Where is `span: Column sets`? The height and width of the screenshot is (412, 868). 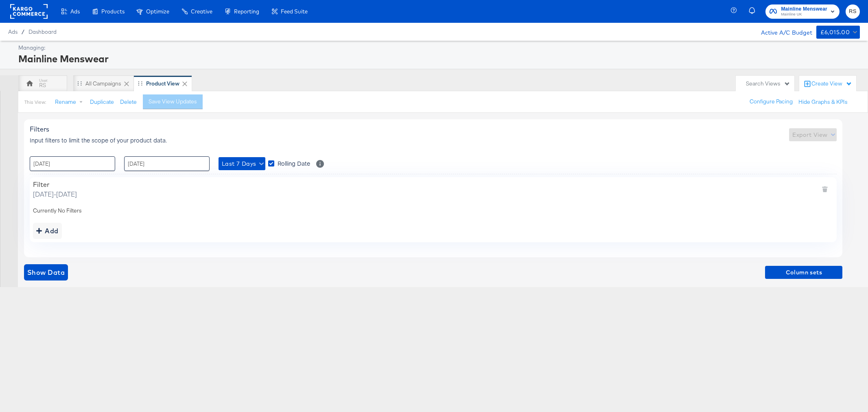
span: Column sets is located at coordinates (804, 272).